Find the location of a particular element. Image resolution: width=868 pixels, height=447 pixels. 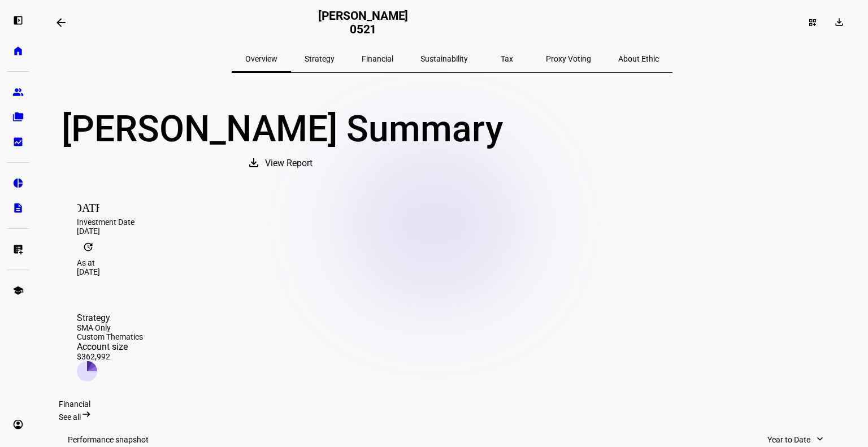

mat-icon: expand_more is located at coordinates (820, 439).